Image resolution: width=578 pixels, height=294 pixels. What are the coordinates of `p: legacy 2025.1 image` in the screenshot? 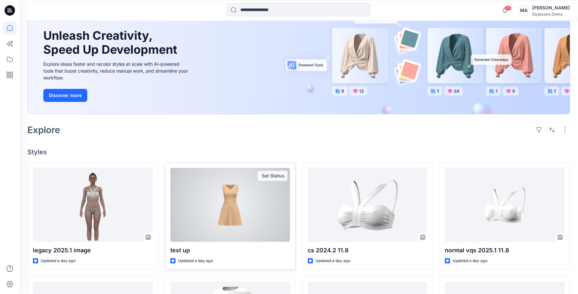 It's located at (93, 250).